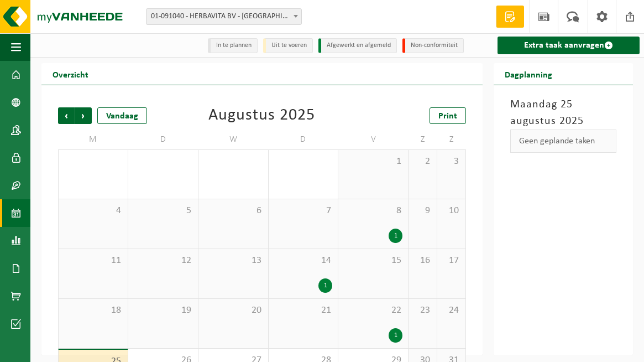  Describe the element at coordinates (373, 211) in the screenshot. I see `span: 8` at that location.